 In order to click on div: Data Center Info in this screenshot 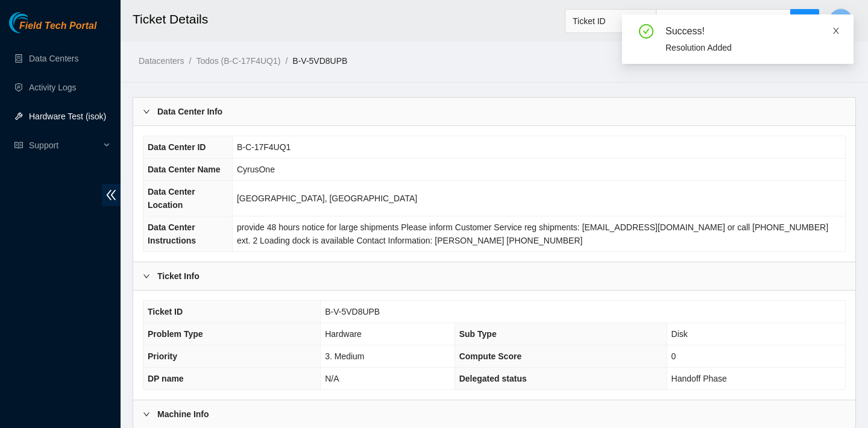, I will do `click(495, 111)`.